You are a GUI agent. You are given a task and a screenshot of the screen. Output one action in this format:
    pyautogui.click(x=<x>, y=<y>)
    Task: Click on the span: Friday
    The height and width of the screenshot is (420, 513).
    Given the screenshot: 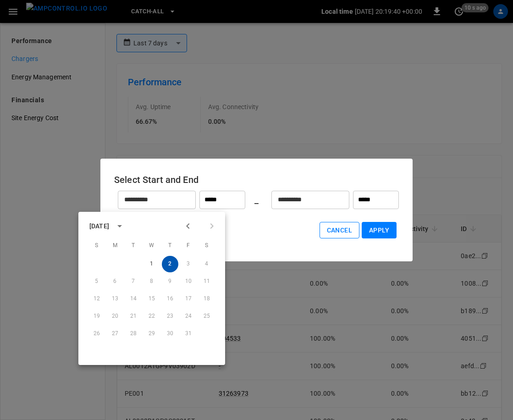 What is the action you would take?
    pyautogui.click(x=188, y=246)
    